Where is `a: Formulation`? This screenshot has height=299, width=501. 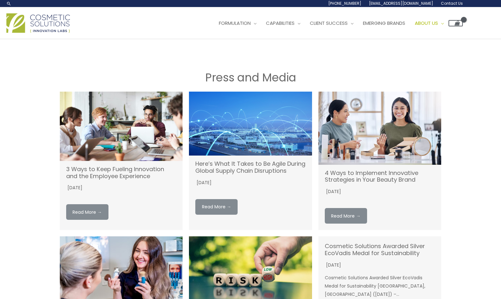
a: Formulation is located at coordinates (238, 23).